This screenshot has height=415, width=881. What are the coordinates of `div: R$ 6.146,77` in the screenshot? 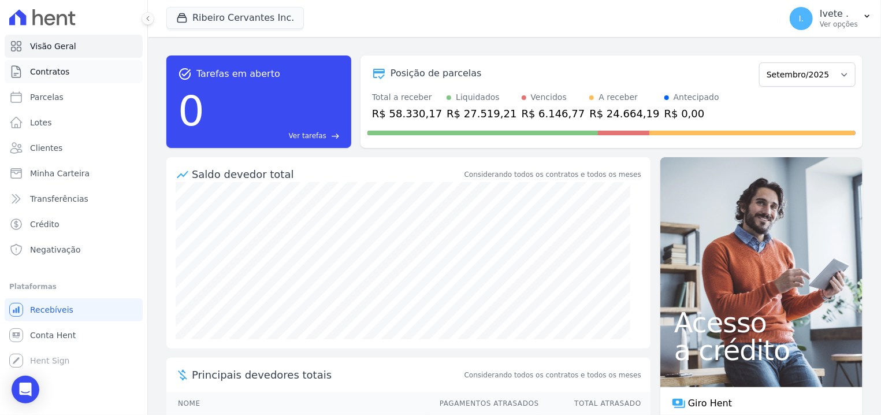 It's located at (553, 113).